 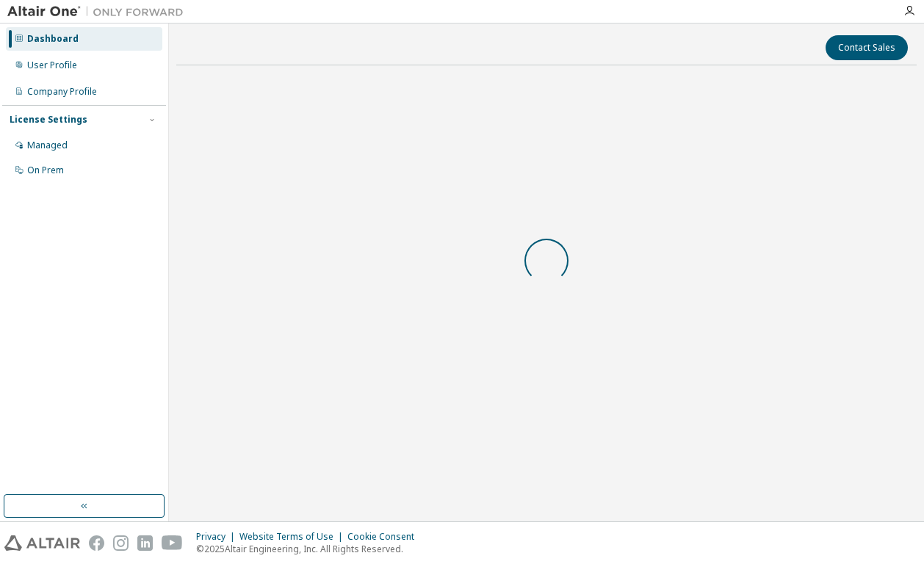 What do you see at coordinates (310, 549) in the screenshot?
I see `p: © 2025 Altair Engineering, Inc. All Rights Reserved.` at bounding box center [310, 549].